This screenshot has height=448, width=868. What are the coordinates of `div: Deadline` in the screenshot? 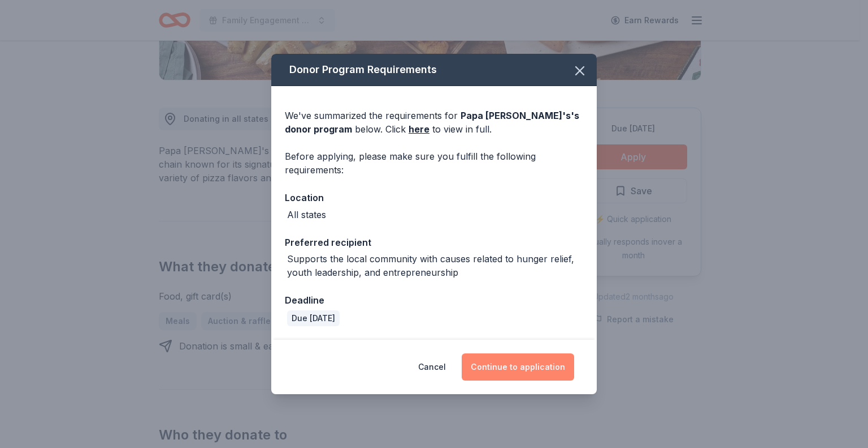 It's located at (434, 300).